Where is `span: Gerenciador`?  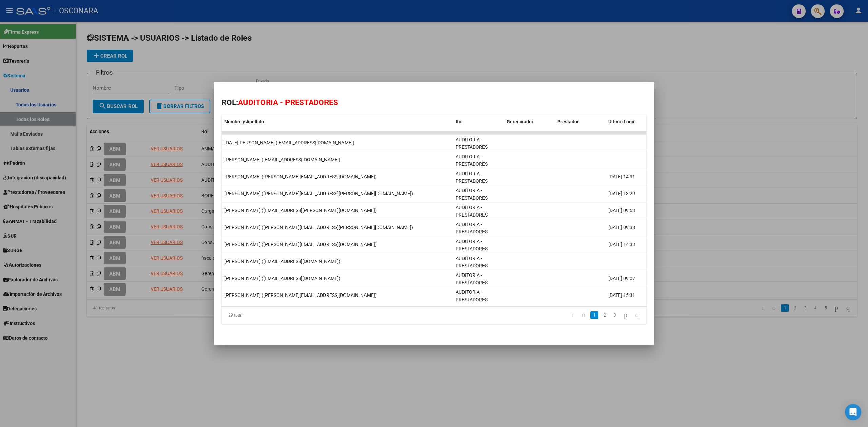
span: Gerenciador is located at coordinates (520, 122).